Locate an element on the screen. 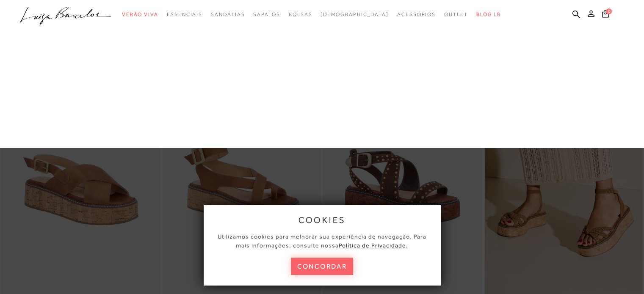 Image resolution: width=644 pixels, height=294 pixels. span: Acessórios is located at coordinates (416, 14).